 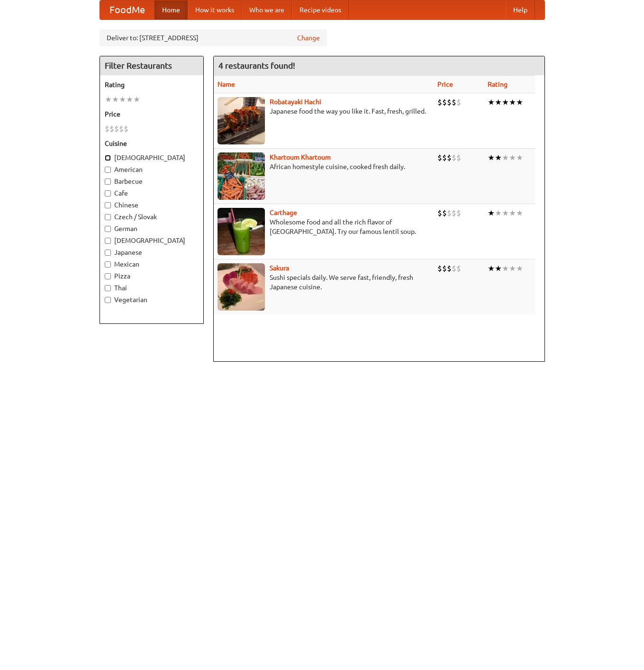 I want to click on p: Sushi specials daily. We serve fast, friendly, fresh Japanese cuisine., so click(x=324, y=282).